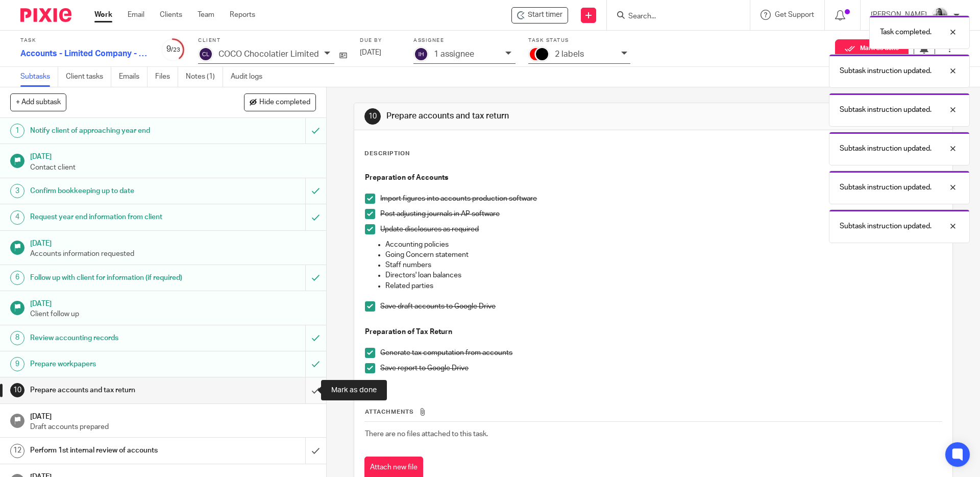 Image resolution: width=980 pixels, height=477 pixels. What do you see at coordinates (18, 217) in the screenshot?
I see `div: 4` at bounding box center [18, 217].